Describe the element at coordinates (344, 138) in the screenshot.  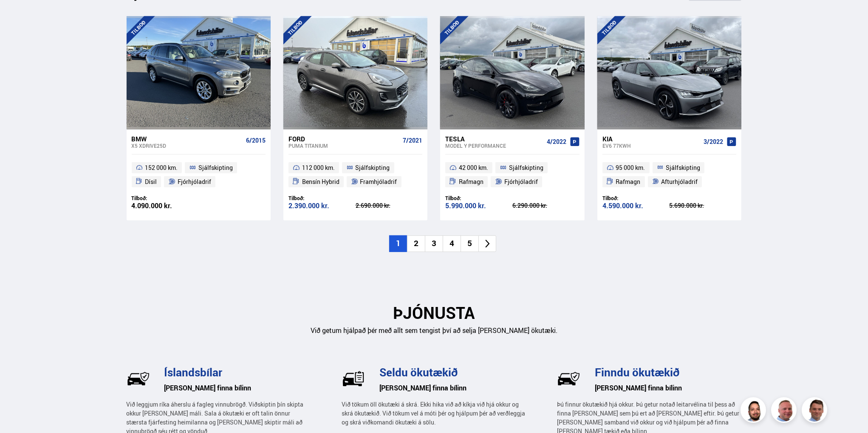
I see `div: Ford` at that location.